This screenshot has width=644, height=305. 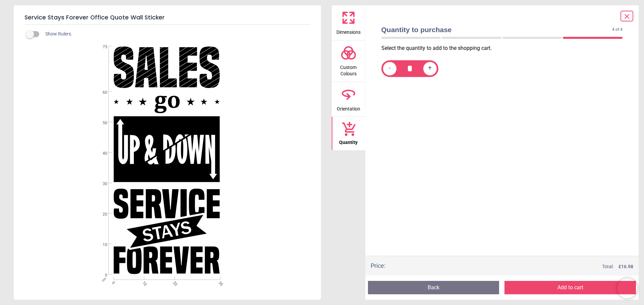 I want to click on div: Price :, so click(x=378, y=265).